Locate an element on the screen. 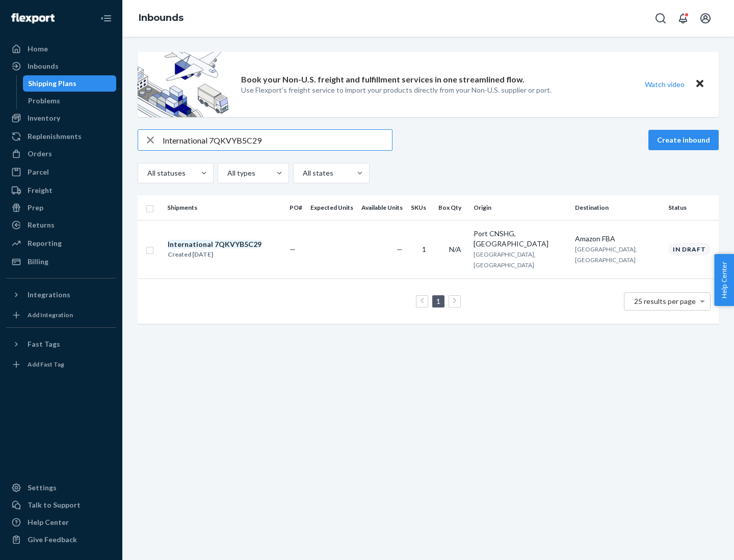  div: Inventory is located at coordinates (44, 118).